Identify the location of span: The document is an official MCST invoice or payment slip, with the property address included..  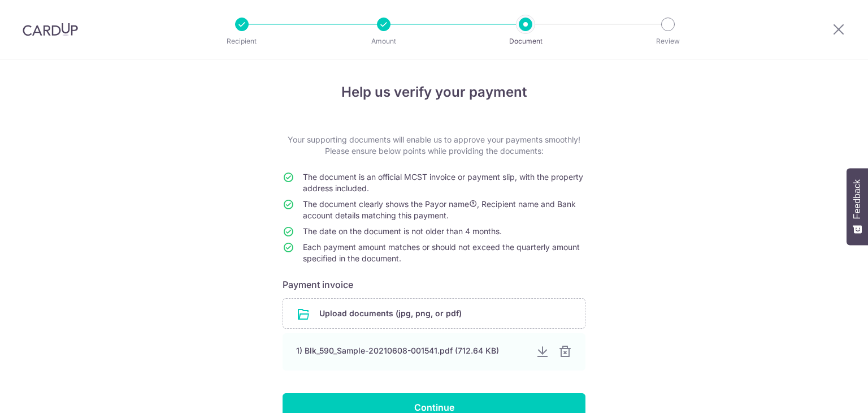
(443, 182).